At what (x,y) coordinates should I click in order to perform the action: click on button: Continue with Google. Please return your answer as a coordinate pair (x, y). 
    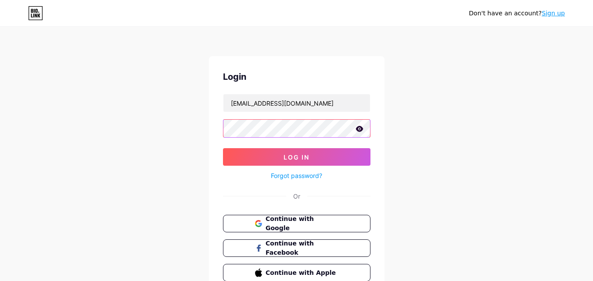
    Looking at the image, I should click on (297, 224).